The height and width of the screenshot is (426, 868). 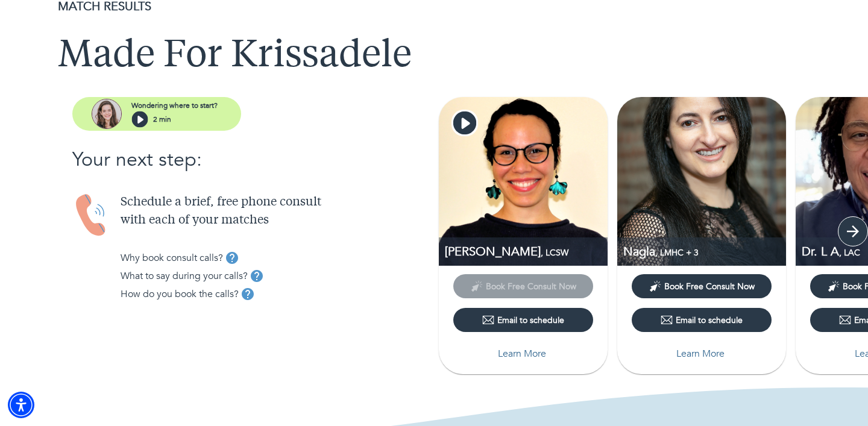 What do you see at coordinates (91, 215) in the screenshot?
I see `img: Handset` at bounding box center [91, 215].